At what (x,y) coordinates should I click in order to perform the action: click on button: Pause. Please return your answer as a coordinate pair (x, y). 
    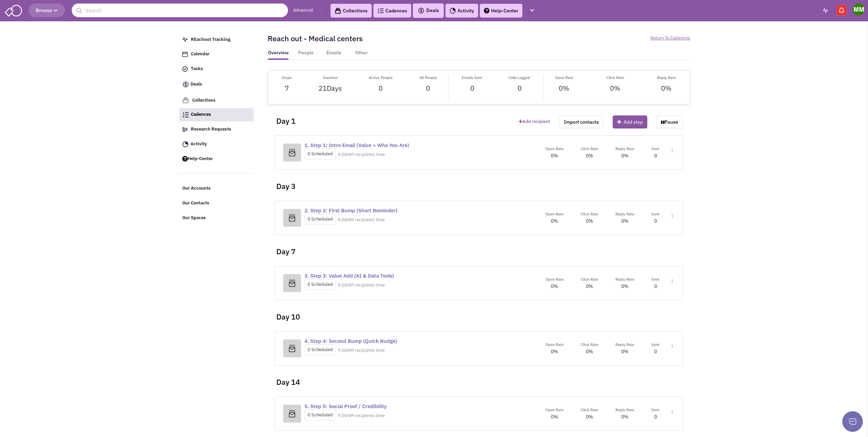
    Looking at the image, I should click on (670, 122).